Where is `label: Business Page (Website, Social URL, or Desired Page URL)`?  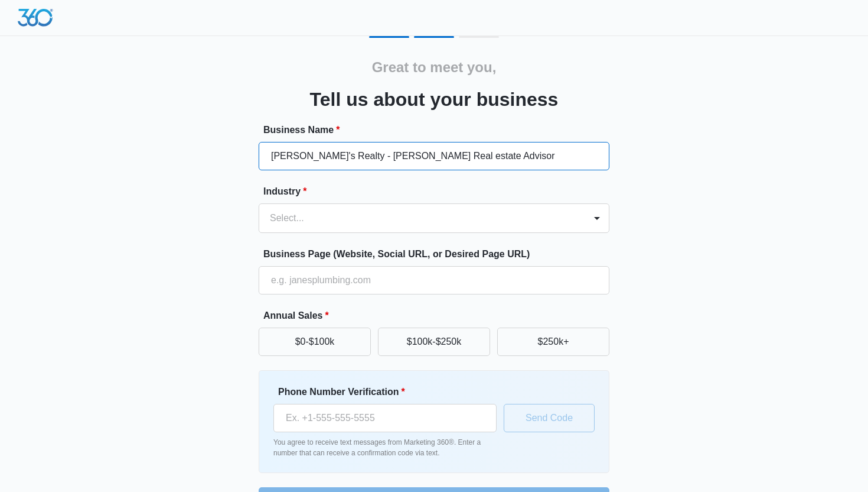
label: Business Page (Website, Social URL, or Desired Page URL) is located at coordinates (439, 254).